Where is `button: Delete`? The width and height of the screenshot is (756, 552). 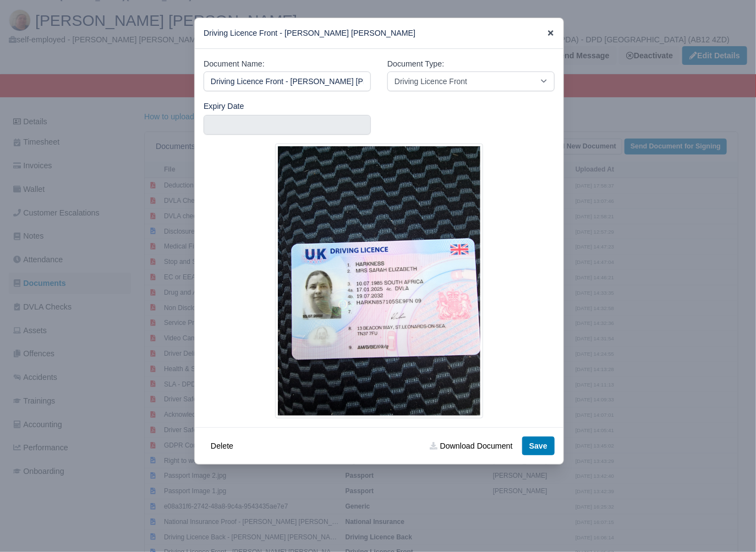 button: Delete is located at coordinates (222, 447).